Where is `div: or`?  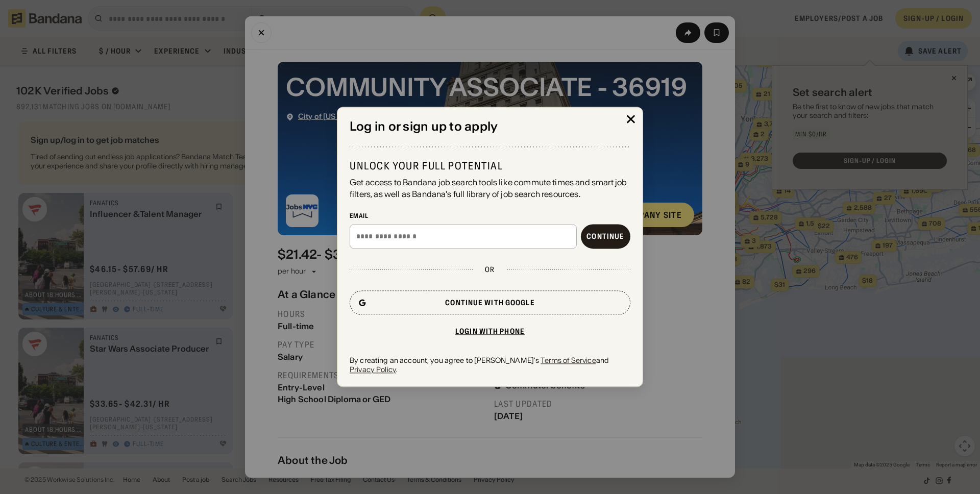 div: or is located at coordinates (490, 269).